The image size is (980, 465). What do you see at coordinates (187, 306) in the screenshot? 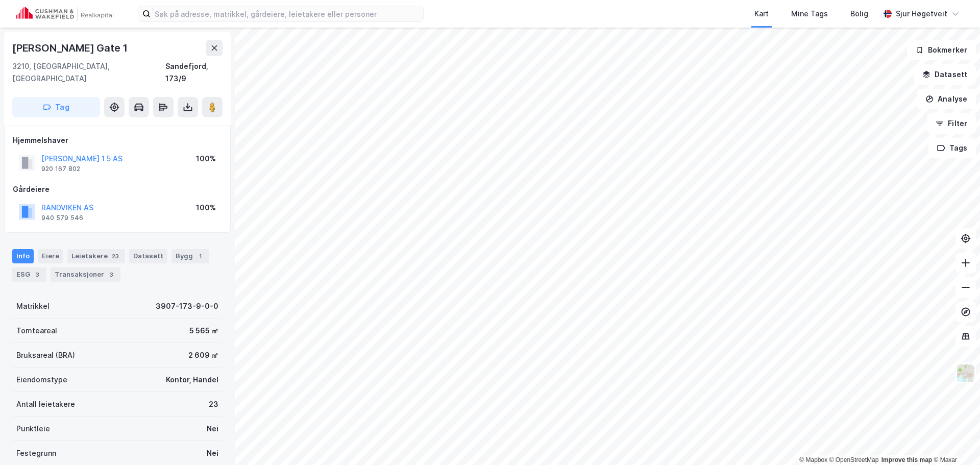
I see `div: 3907-173-9-0-0` at bounding box center [187, 306].